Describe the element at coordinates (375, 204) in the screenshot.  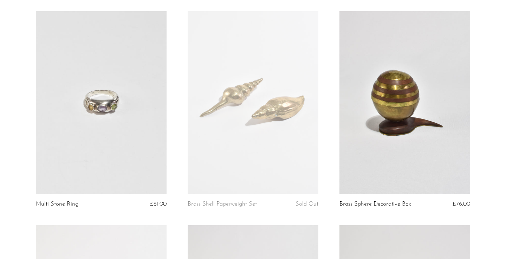
I see `a: Brass Sphere Decorative Box` at that location.